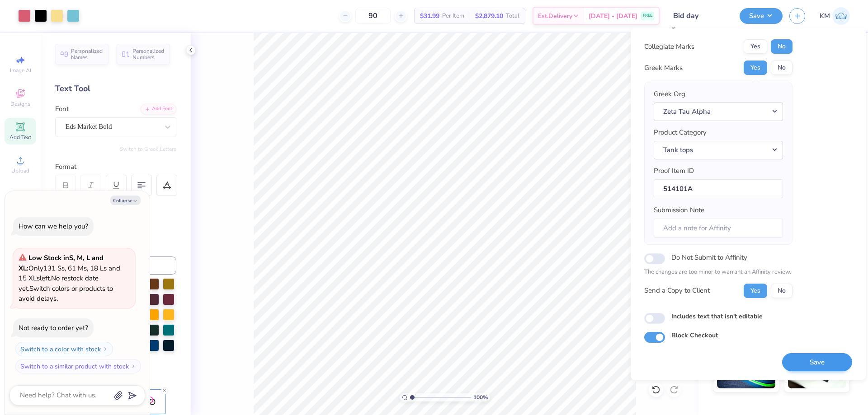 The height and width of the screenshot is (415, 868). What do you see at coordinates (53, 328) in the screenshot?
I see `div: Not ready to order yet?` at bounding box center [53, 328].